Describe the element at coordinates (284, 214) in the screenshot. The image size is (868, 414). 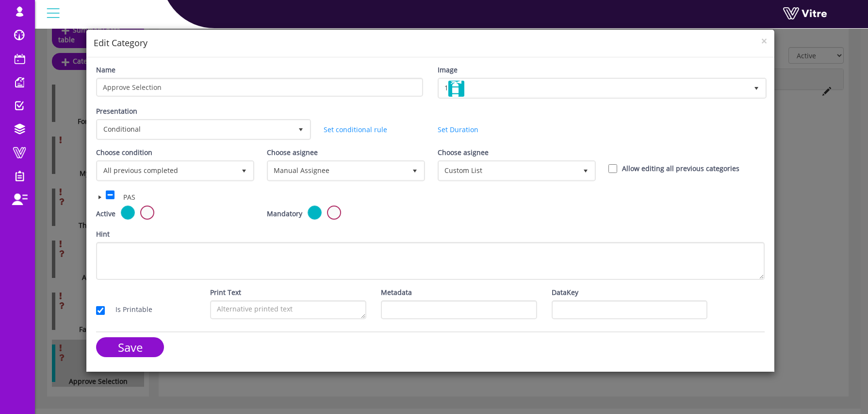
I see `label: Mandatory` at that location.